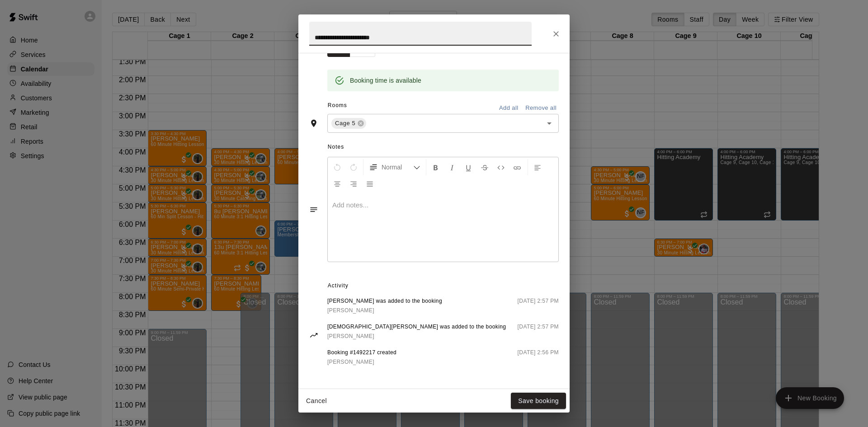 This screenshot has width=868, height=427. Describe the element at coordinates (362, 353) in the screenshot. I see `span: Booking #1492217 created` at that location.